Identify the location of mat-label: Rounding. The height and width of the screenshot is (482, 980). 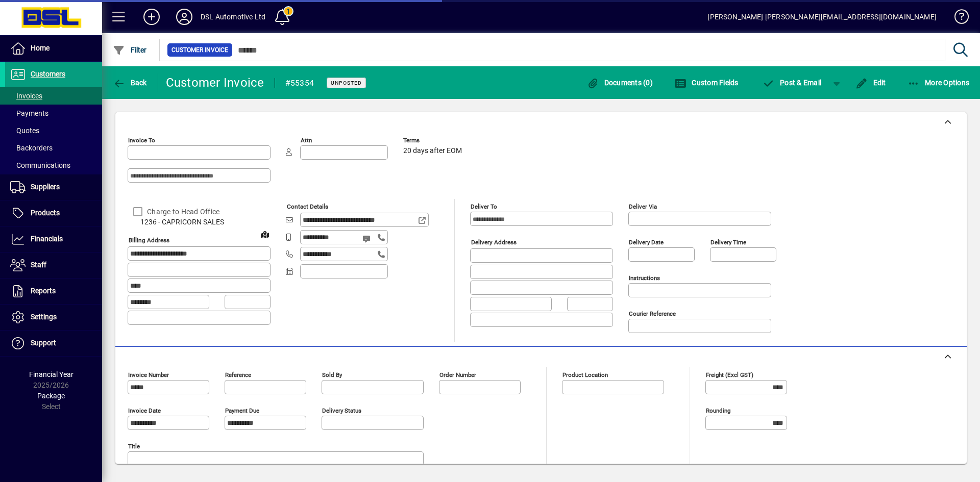
(718, 411).